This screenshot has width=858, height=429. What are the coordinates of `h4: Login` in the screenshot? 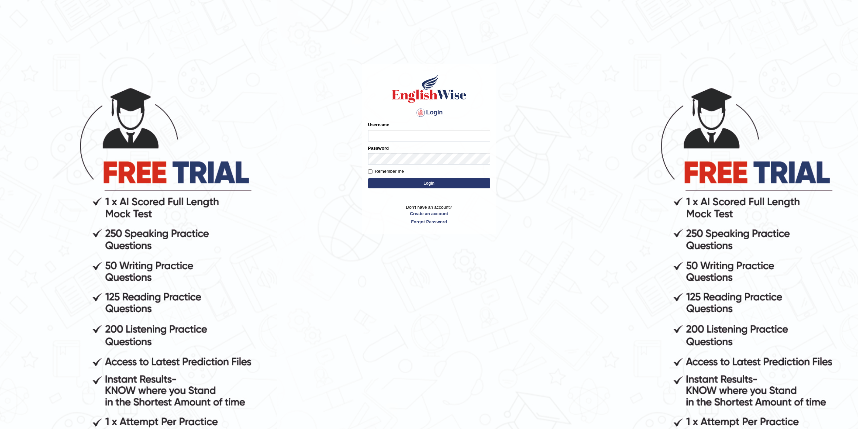 It's located at (429, 113).